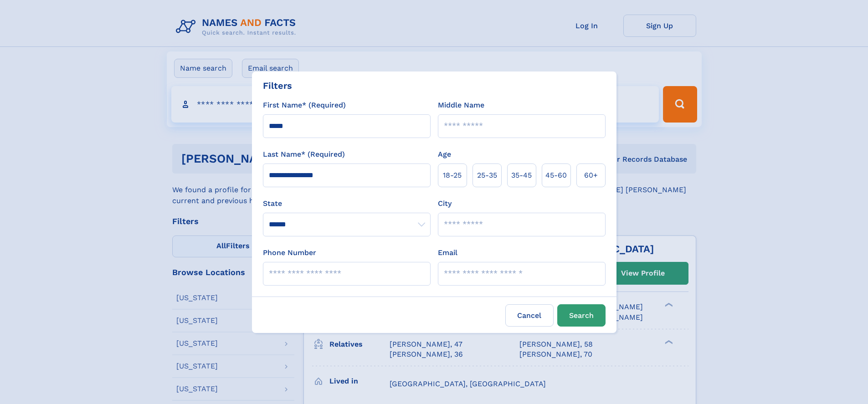 Image resolution: width=868 pixels, height=404 pixels. I want to click on label: Last Name* (Required), so click(304, 154).